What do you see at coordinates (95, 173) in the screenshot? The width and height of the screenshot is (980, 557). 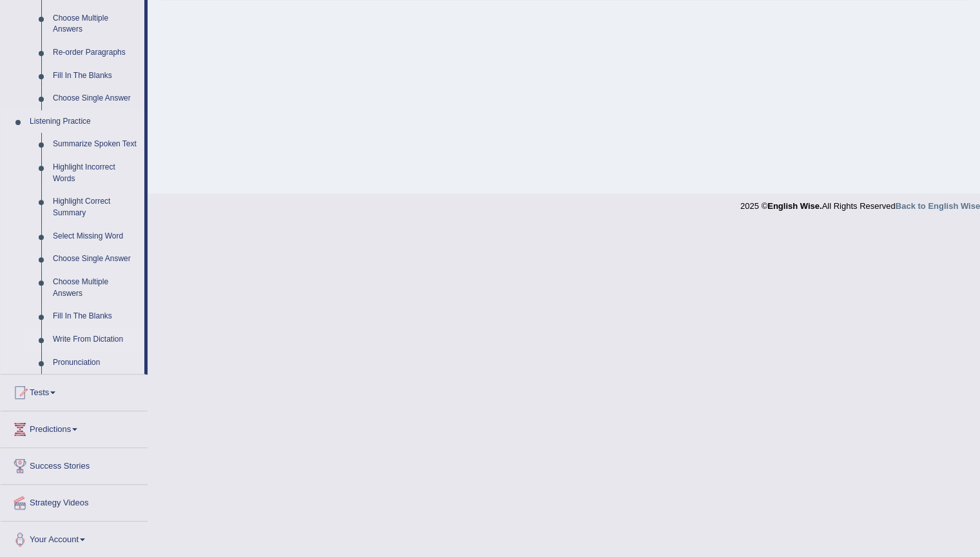 I see `a: Highlight Incorrect Words` at bounding box center [95, 173].